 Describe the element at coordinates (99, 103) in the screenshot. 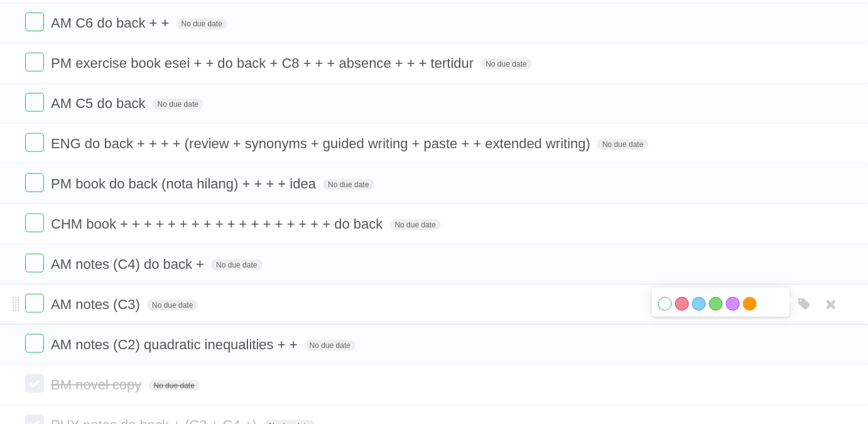

I see `span: AM C5 do back` at that location.